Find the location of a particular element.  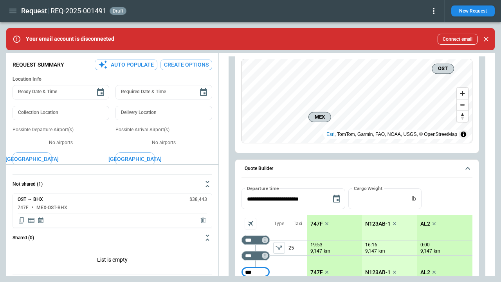

span: Copy quote content is located at coordinates (22, 220).